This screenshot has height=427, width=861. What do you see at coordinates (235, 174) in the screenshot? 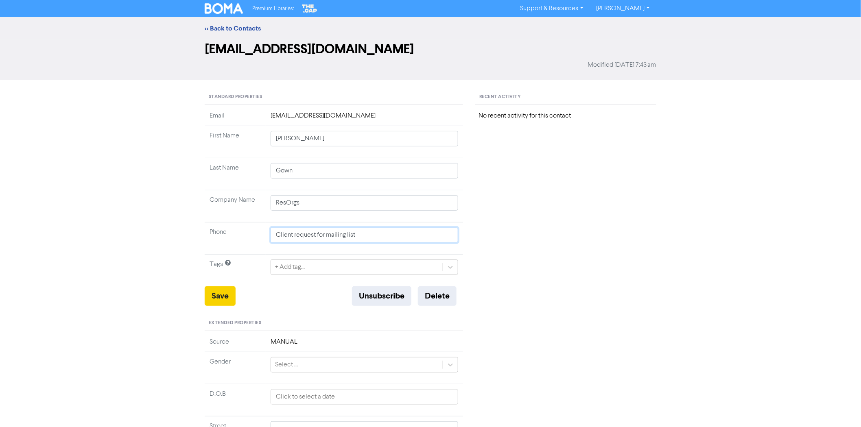
I see `td: Last Name` at bounding box center [235, 174].